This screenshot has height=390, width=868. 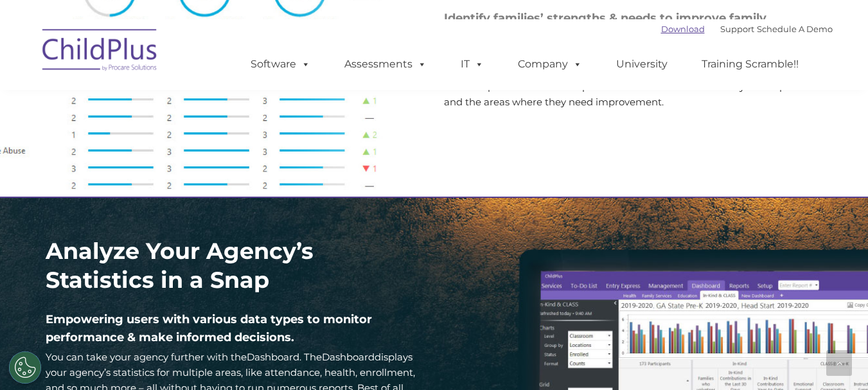 I want to click on a: Support, so click(x=737, y=29).